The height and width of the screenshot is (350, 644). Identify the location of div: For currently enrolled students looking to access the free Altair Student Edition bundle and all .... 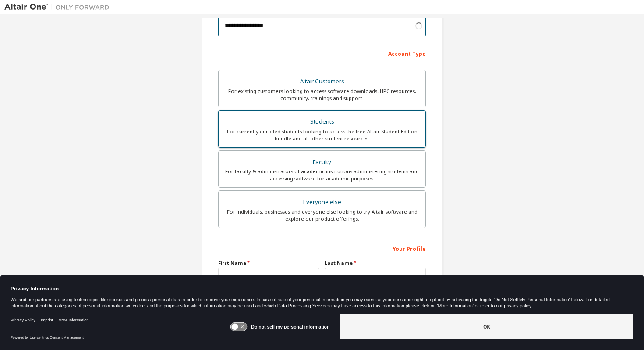
(322, 135).